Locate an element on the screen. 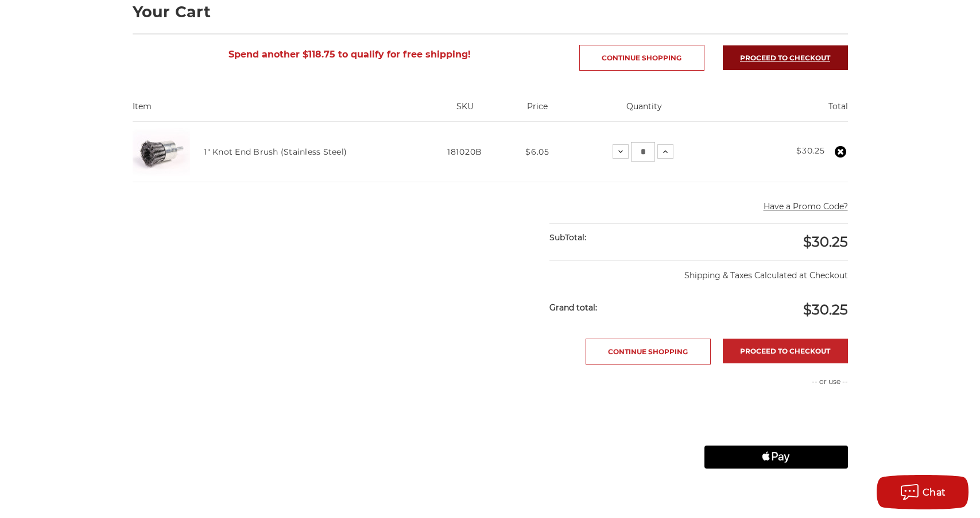 This screenshot has width=980, height=518. button: Have a Promo Code? is located at coordinates (806, 206).